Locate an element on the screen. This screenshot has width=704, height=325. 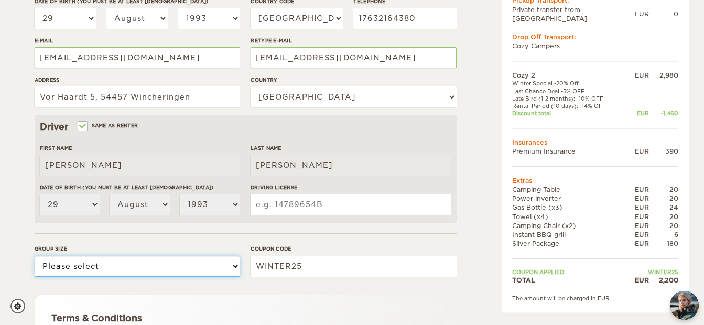
div: 0 is located at coordinates (664, 14).